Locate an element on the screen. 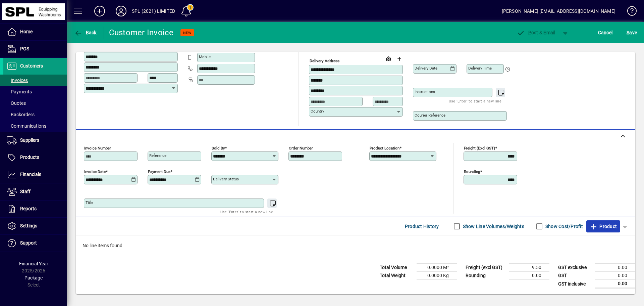  mat-label: Order number is located at coordinates (301, 148).